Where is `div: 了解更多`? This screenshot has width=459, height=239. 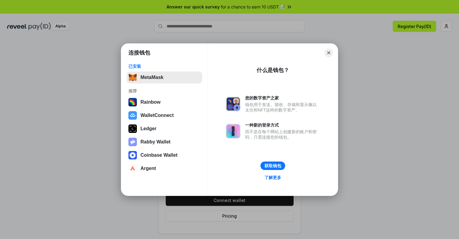
div: 了解更多 is located at coordinates (273, 177).